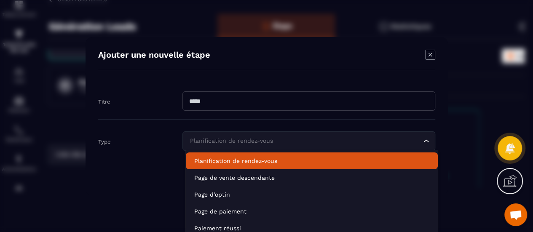  I want to click on label: Titre, so click(104, 101).